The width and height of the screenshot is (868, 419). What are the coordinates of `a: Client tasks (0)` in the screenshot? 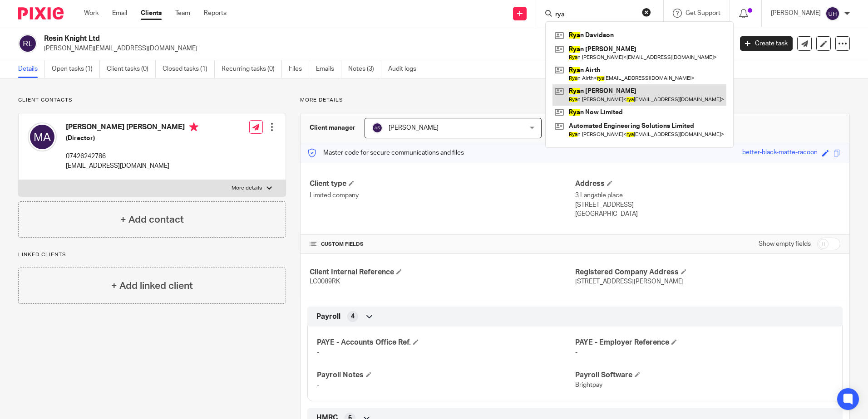 It's located at (131, 69).